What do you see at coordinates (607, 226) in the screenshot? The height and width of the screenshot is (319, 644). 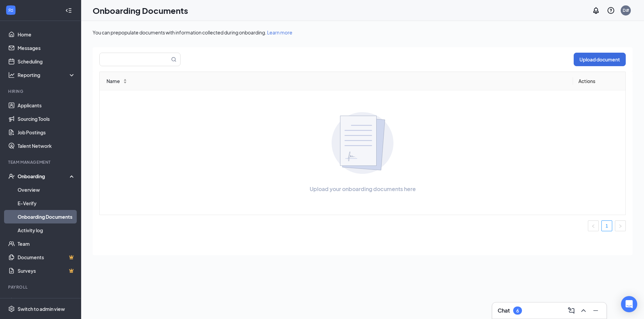 I see `a: 1` at bounding box center [607, 226].